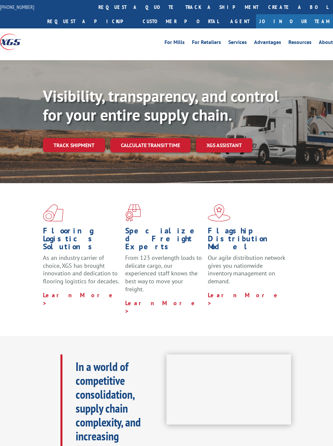  Describe the element at coordinates (161, 105) in the screenshot. I see `b: Visibility, transparency, and control for your entire supply chain.` at that location.